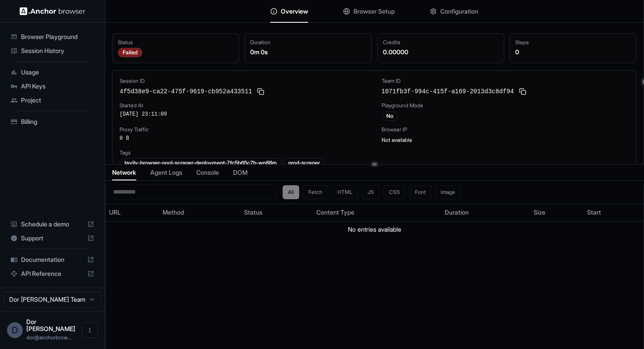  What do you see at coordinates (52, 224) in the screenshot?
I see `span: Schedule a demo` at bounding box center [52, 224].